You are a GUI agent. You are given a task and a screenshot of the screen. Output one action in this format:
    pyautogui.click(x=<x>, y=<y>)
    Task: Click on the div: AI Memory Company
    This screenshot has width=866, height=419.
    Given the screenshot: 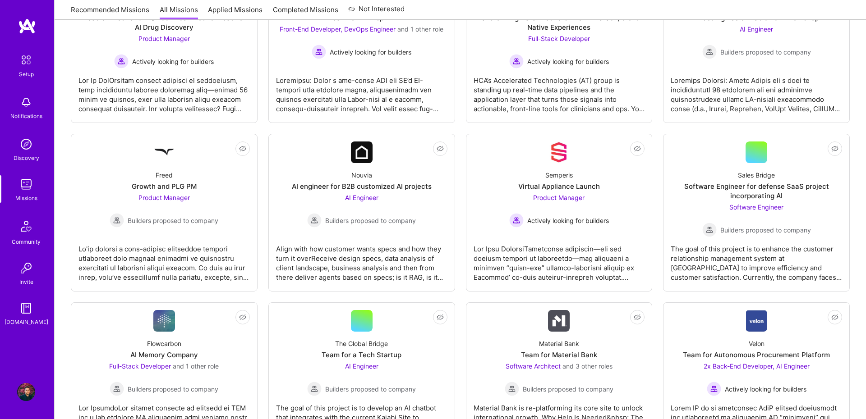 What is the action you would take?
    pyautogui.click(x=164, y=355)
    